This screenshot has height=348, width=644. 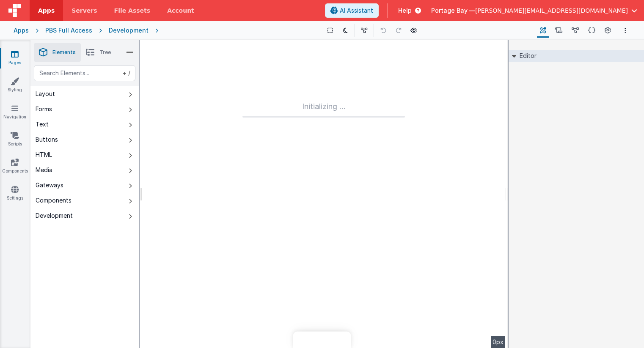 I want to click on div: Media, so click(x=44, y=170).